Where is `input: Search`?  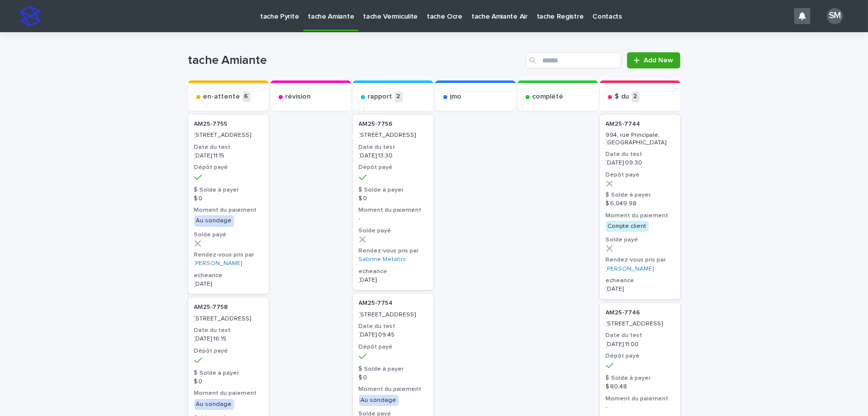 input: Search is located at coordinates (573, 60).